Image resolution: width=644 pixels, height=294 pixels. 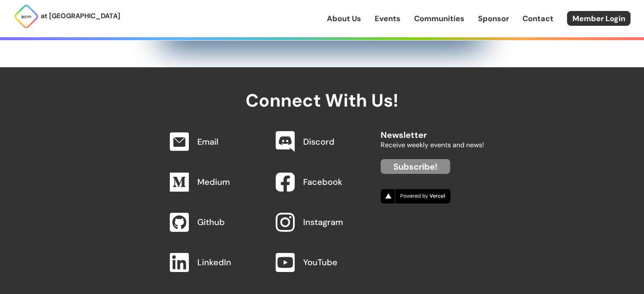 What do you see at coordinates (388, 18) in the screenshot?
I see `a: Events` at bounding box center [388, 18].